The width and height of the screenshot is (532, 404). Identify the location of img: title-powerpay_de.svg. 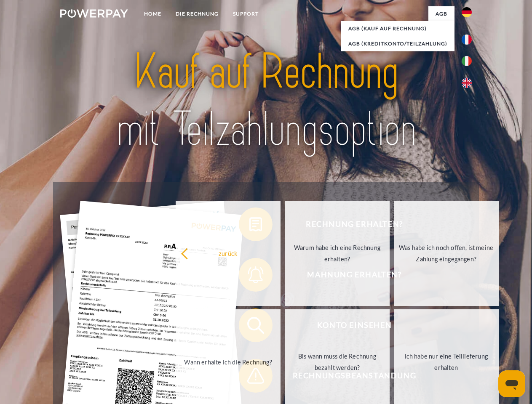
(265, 100).